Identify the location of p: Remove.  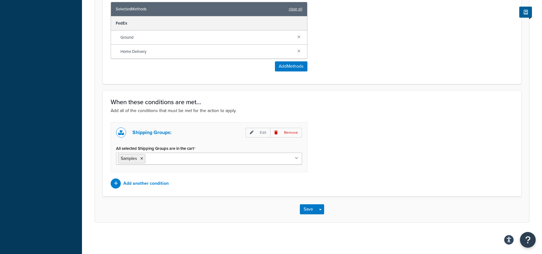
(286, 133).